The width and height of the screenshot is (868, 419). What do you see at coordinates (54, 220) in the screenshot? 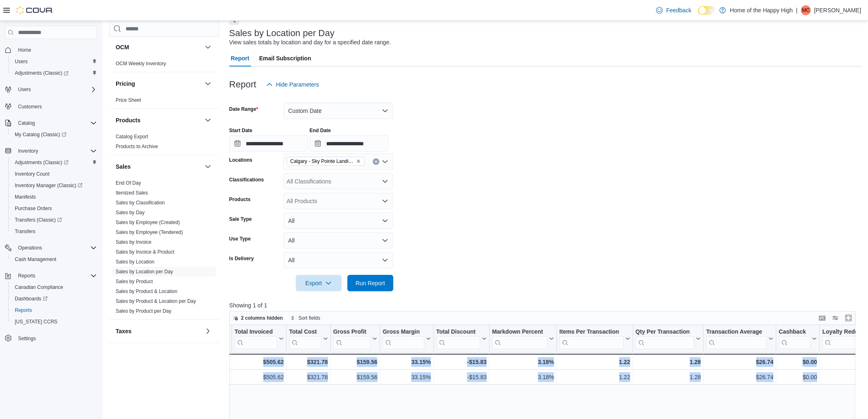
I see `span: Transfers (Classic)` at bounding box center [54, 220].